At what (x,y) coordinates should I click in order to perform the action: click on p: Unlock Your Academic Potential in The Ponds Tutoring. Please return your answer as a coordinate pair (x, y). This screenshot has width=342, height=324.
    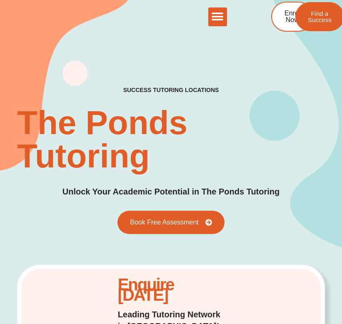
    Looking at the image, I should click on (171, 191).